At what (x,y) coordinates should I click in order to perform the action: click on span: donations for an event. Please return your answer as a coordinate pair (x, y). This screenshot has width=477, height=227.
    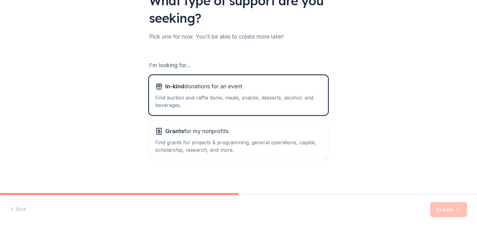
    Looking at the image, I should click on (204, 86).